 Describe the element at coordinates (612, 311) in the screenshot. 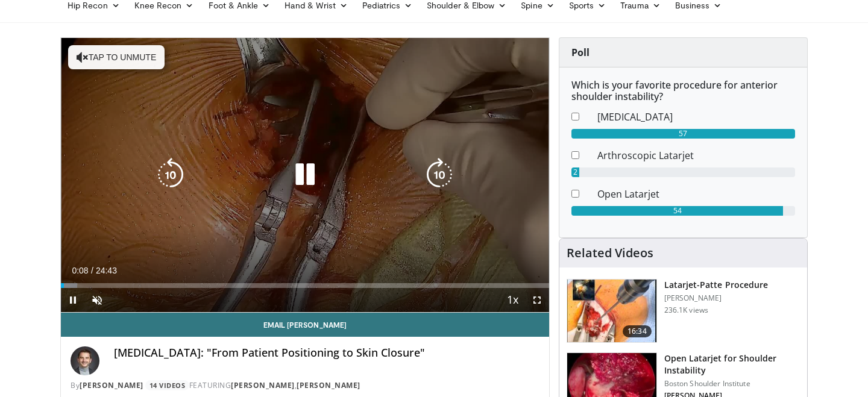

I see `img: 617583_3.png.150x105_q85_crop-smart_upscale.jpg` at that location.